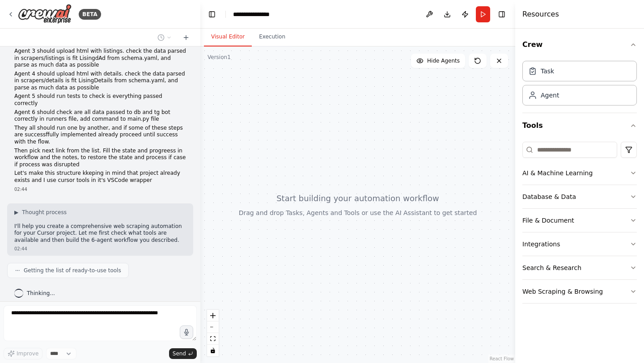 The width and height of the screenshot is (644, 363). I want to click on button: Hide Agents, so click(438, 61).